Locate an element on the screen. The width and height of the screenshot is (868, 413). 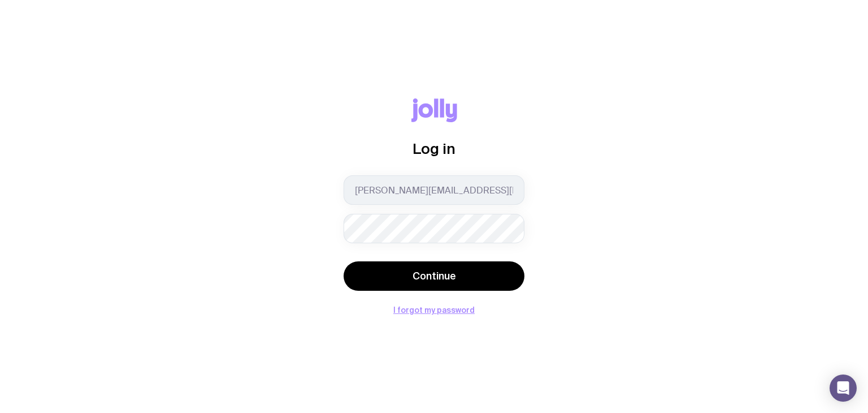
div: Open Intercom Messenger is located at coordinates (843, 388).